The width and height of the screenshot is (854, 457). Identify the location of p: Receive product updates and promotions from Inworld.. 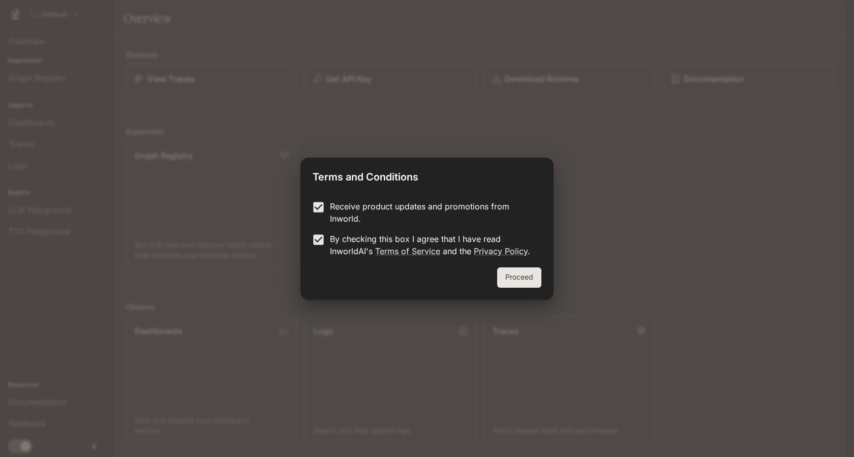
(431, 212).